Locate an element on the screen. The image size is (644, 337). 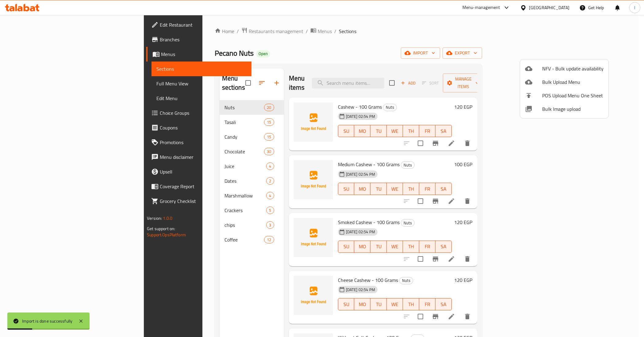
div: Import is done successfully is located at coordinates (47, 322).